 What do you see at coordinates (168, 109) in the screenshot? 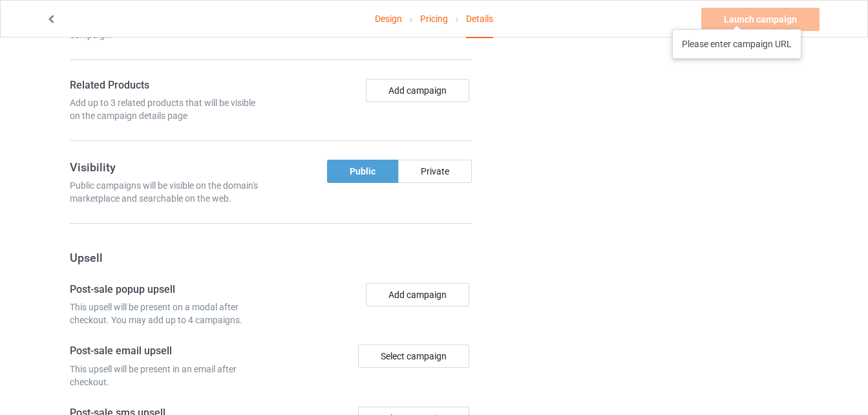
I see `div: Add up to 3 related products that will be visible on the campaign details page` at bounding box center [168, 109].